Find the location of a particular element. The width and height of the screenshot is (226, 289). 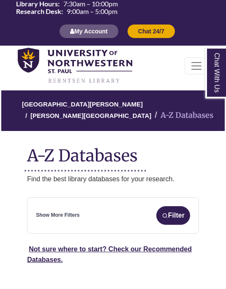

a: My Account is located at coordinates (89, 31).